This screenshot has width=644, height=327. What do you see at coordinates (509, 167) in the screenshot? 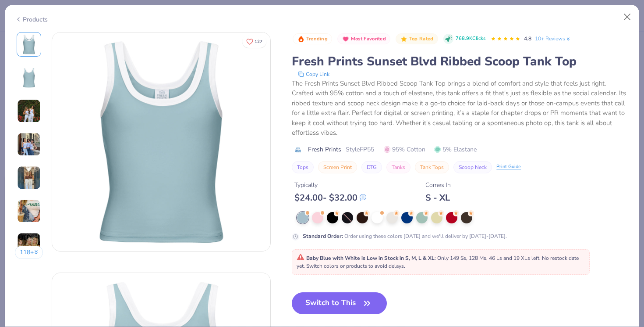
I see `div: Print Guide` at bounding box center [509, 167].